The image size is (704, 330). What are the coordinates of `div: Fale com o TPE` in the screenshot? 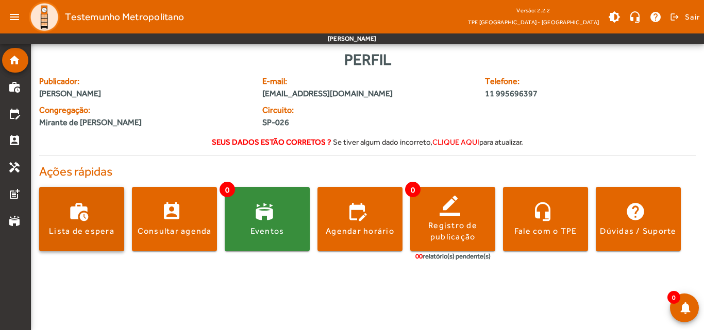 It's located at (546, 231).